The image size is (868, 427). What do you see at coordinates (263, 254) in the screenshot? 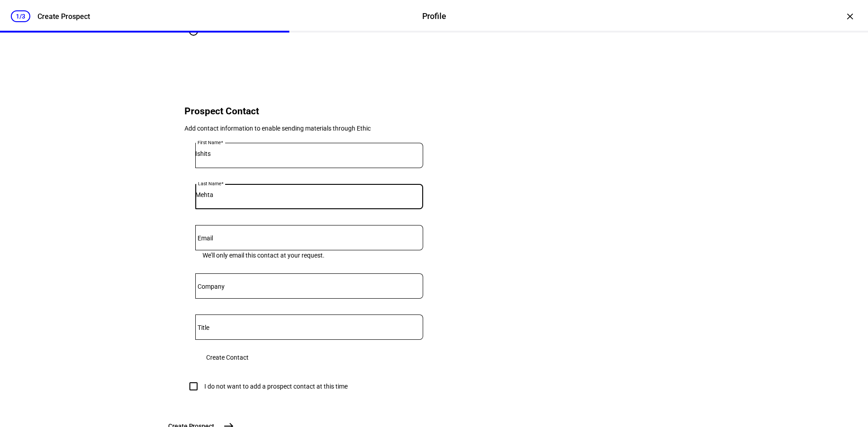
I see `mat-hint: We’ll only email this contact at your request.` at bounding box center [263, 254].